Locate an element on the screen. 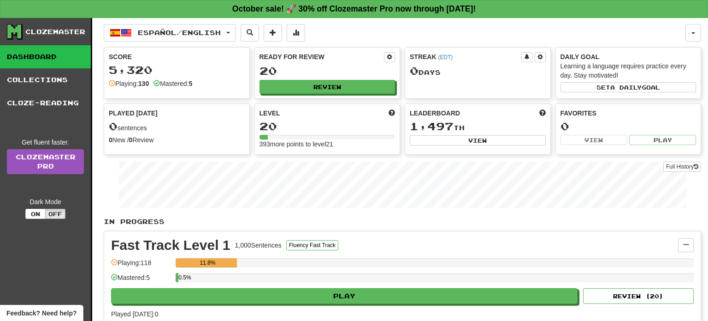  div: th is located at coordinates (478, 126).